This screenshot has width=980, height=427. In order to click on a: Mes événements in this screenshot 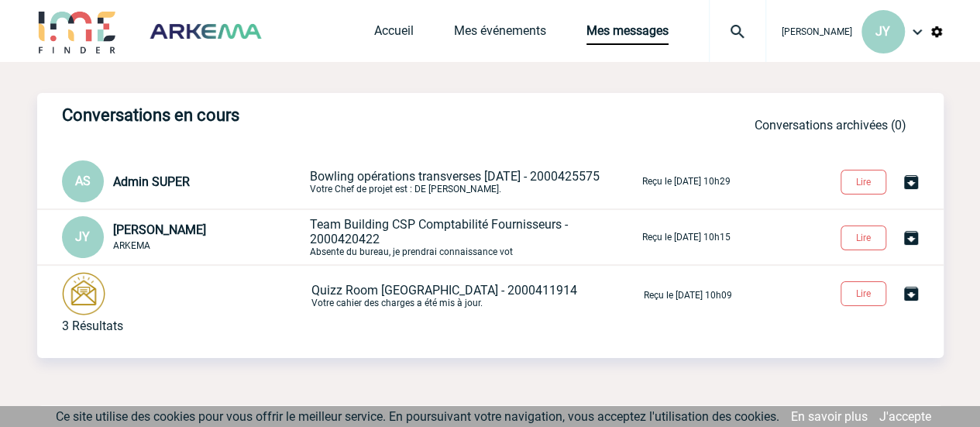, I will do `click(499, 34)`.